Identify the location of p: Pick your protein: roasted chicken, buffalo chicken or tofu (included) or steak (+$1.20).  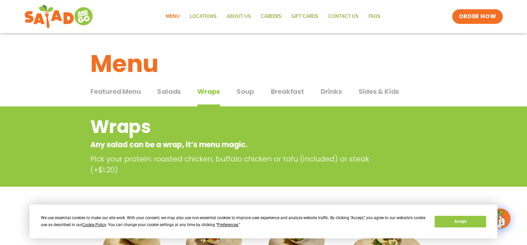
(238, 165).